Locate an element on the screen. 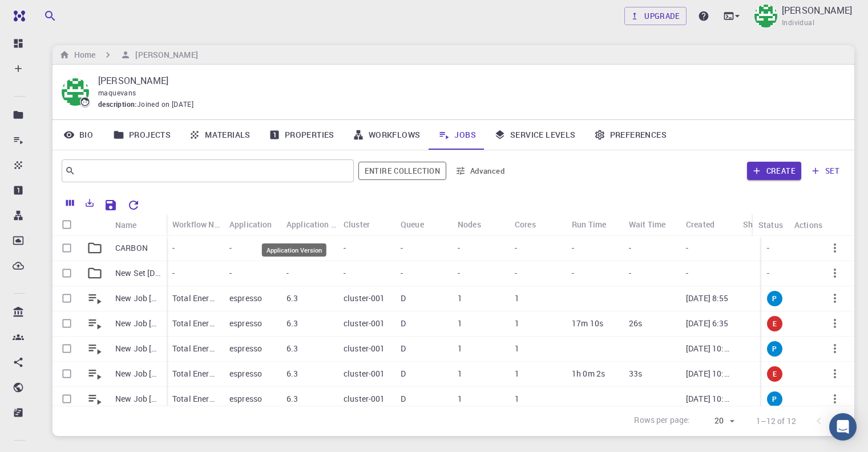  p: Rows per page: is located at coordinates (662, 421).